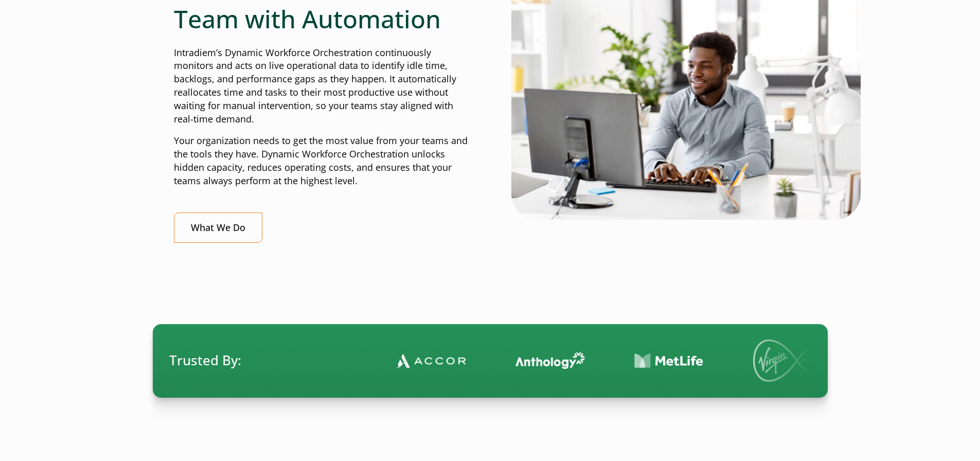 This screenshot has height=461, width=980. Describe the element at coordinates (787, 361) in the screenshot. I see `img: Virgin Media logo.` at that location.